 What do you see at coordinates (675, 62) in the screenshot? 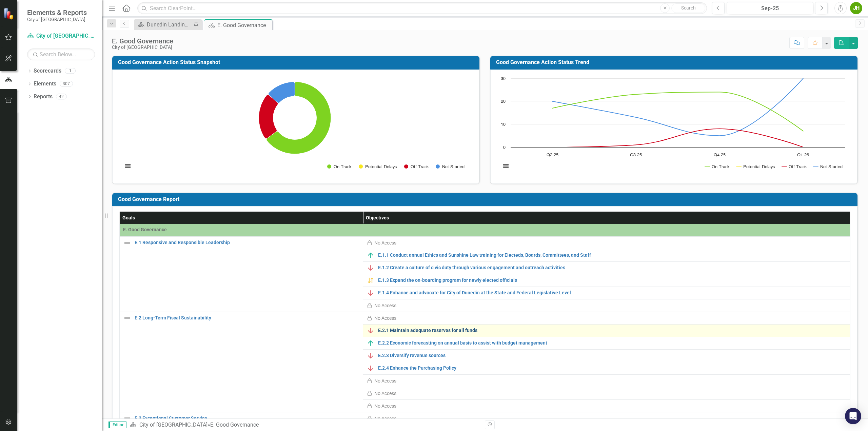
I see `h3: Good Governance Action Status Trend` at bounding box center [675, 62].